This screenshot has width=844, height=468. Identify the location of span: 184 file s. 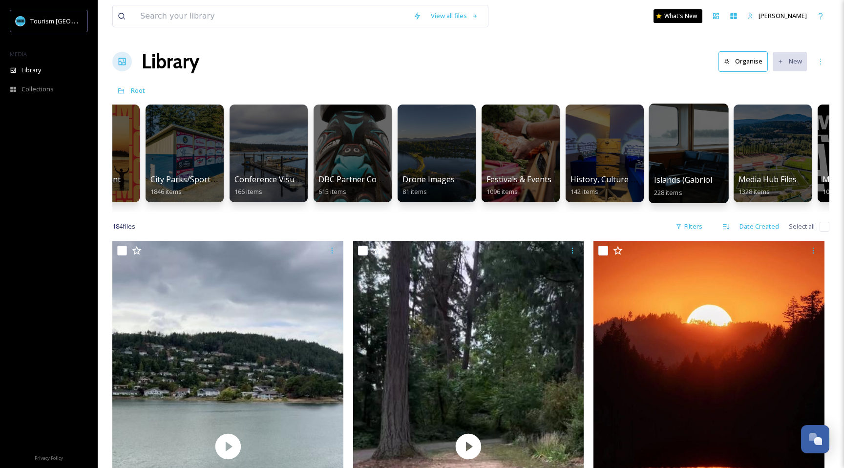
(124, 226).